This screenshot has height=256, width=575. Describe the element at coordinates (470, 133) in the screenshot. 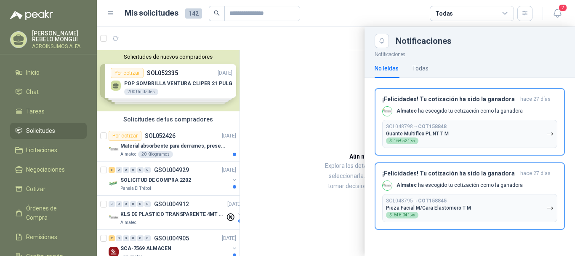

I see `button: SOL048798→COT158848Guante Multiflex PL NT T M$169.521,59` at that location.